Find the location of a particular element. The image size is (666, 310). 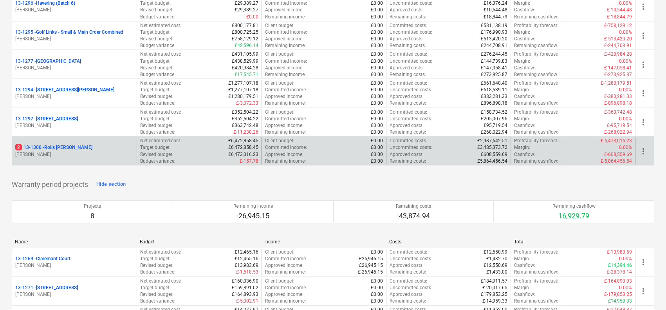

p: £244,708.91 is located at coordinates (494, 45).